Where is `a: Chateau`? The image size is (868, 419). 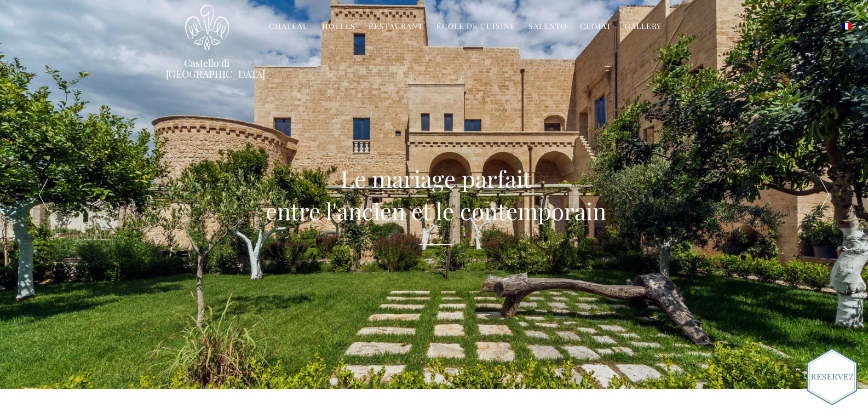 a: Chateau is located at coordinates (289, 27).